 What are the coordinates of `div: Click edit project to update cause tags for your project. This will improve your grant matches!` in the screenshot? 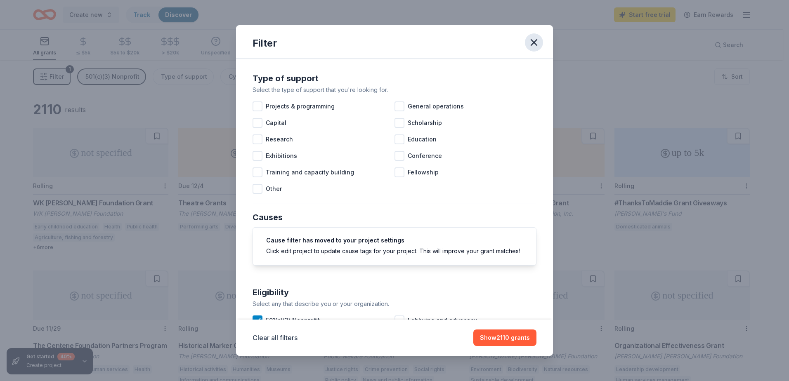 It's located at (394, 251).